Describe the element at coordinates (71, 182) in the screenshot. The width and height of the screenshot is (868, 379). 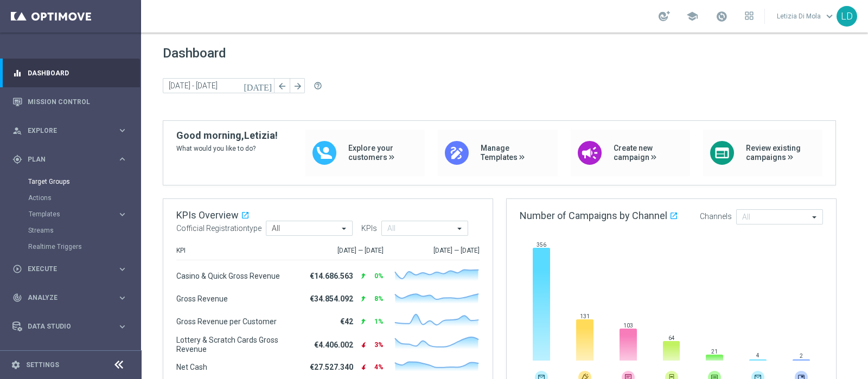
I see `a: Target Groups` at that location.